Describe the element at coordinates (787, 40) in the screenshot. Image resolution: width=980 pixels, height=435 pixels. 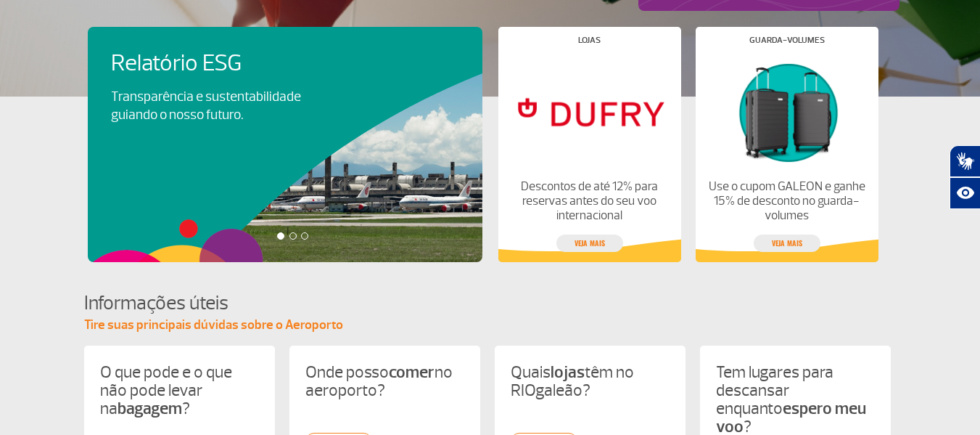
I see `h4: Guarda-volumes` at that location.